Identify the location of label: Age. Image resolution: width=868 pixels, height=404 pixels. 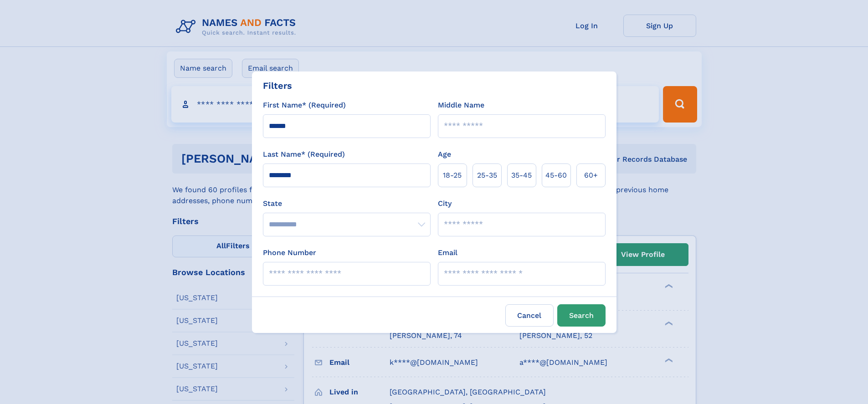
(444, 154).